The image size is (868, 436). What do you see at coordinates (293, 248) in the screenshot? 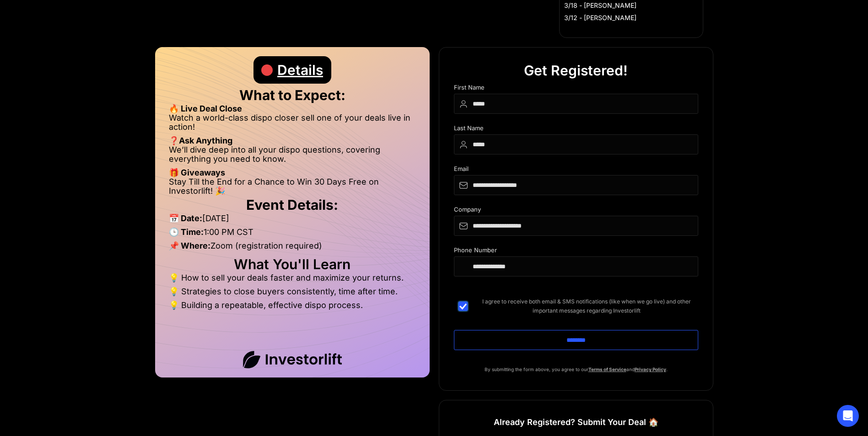
I see `li: Zoom (registration required)` at bounding box center [293, 248].